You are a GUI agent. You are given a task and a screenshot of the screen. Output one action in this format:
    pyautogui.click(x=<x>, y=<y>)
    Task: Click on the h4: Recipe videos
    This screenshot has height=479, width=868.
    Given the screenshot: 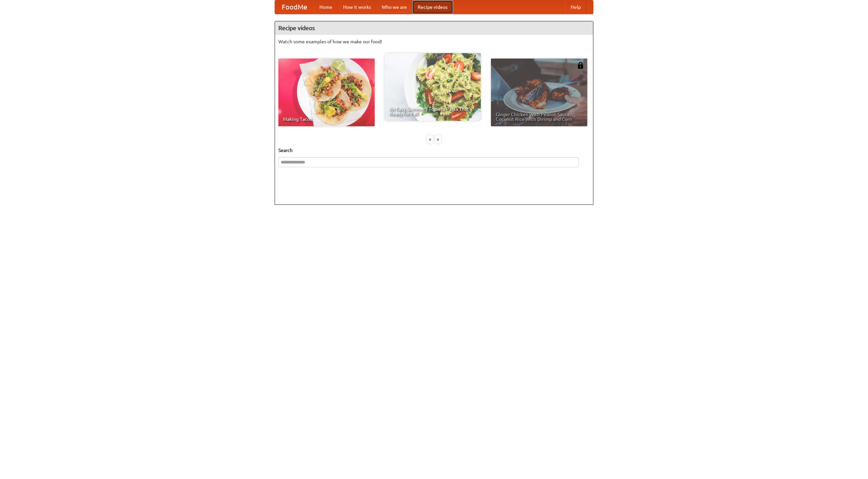 What is the action you would take?
    pyautogui.click(x=434, y=28)
    